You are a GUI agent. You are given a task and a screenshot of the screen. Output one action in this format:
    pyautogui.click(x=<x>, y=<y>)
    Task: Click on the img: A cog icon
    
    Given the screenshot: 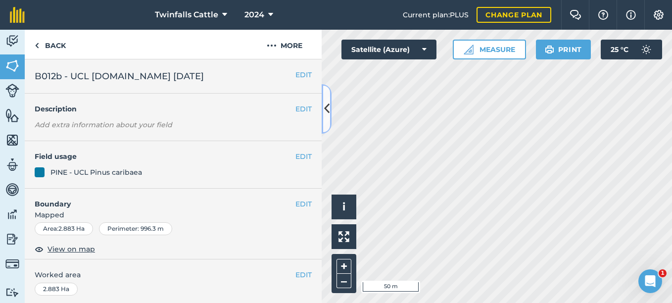 What is the action you would take?
    pyautogui.click(x=658, y=15)
    